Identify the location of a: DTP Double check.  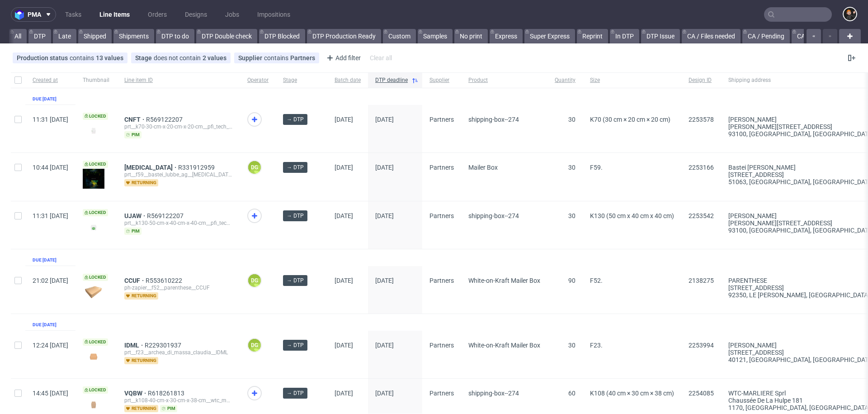
(226, 36).